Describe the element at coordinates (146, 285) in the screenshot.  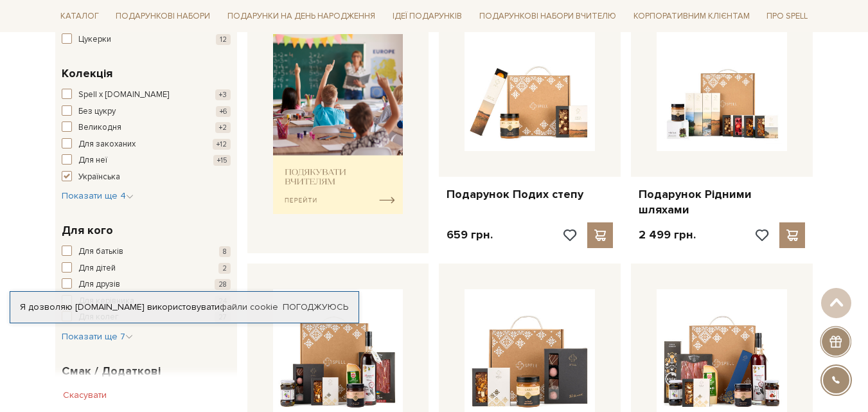
I see `button: Для друзів 28` at that location.